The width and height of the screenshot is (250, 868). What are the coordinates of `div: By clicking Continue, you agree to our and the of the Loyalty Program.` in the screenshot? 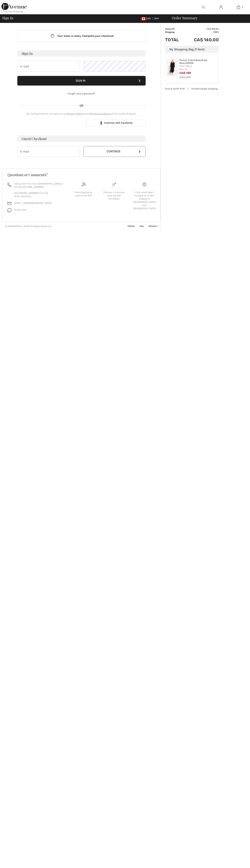 It's located at (82, 114).